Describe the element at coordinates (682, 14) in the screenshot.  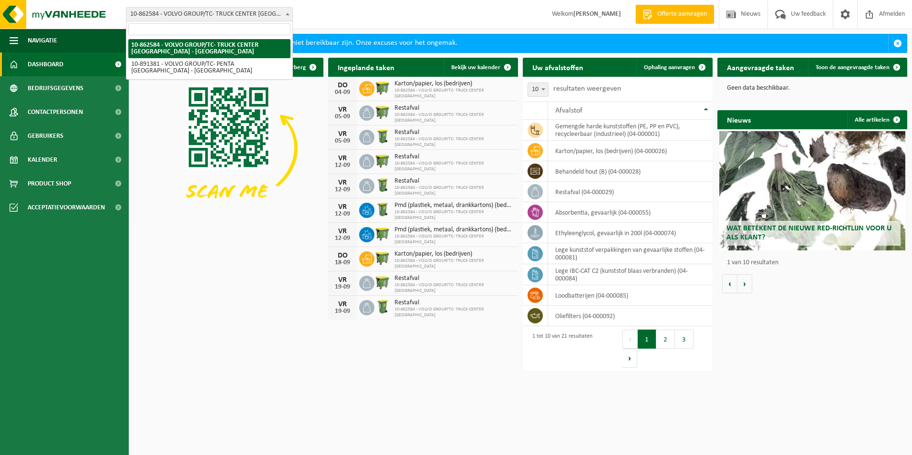
I see `span: Offerte aanvragen` at that location.